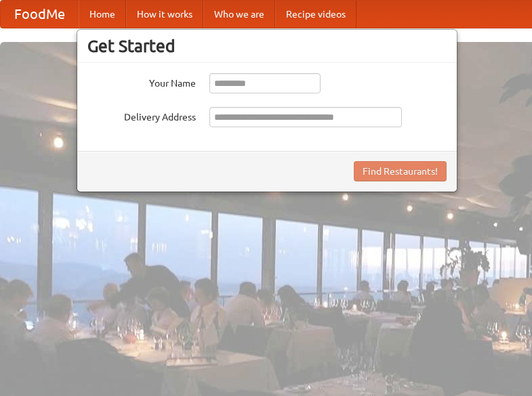 The image size is (532, 396). I want to click on a: Home, so click(102, 14).